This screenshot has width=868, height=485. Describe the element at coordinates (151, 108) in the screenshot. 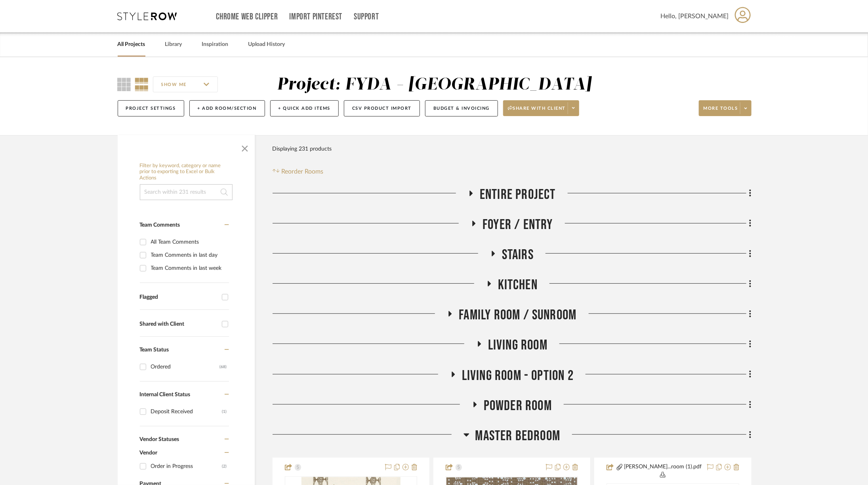

I see `button: Project Settings` at that location.